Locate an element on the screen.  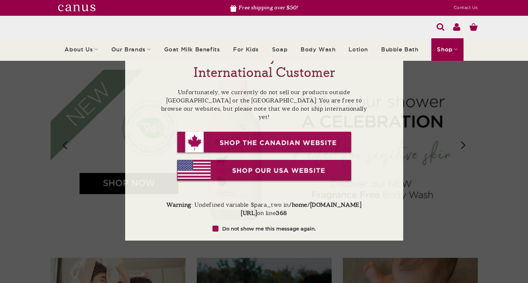
a: Our Brands is located at coordinates (131, 49).